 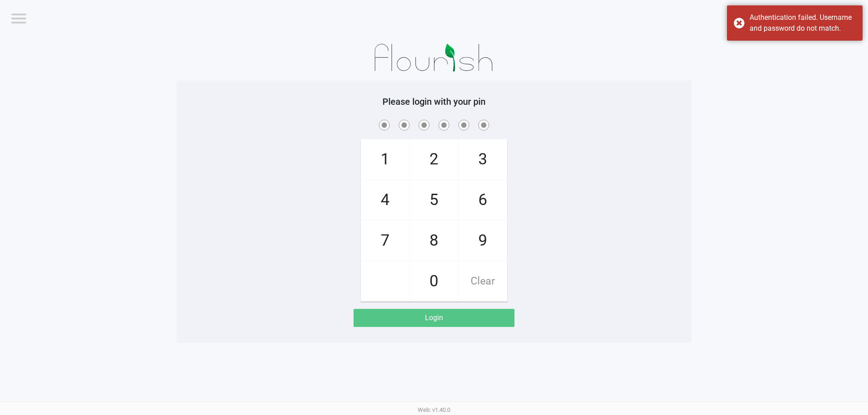 What do you see at coordinates (434, 200) in the screenshot?
I see `span: 5` at bounding box center [434, 200].